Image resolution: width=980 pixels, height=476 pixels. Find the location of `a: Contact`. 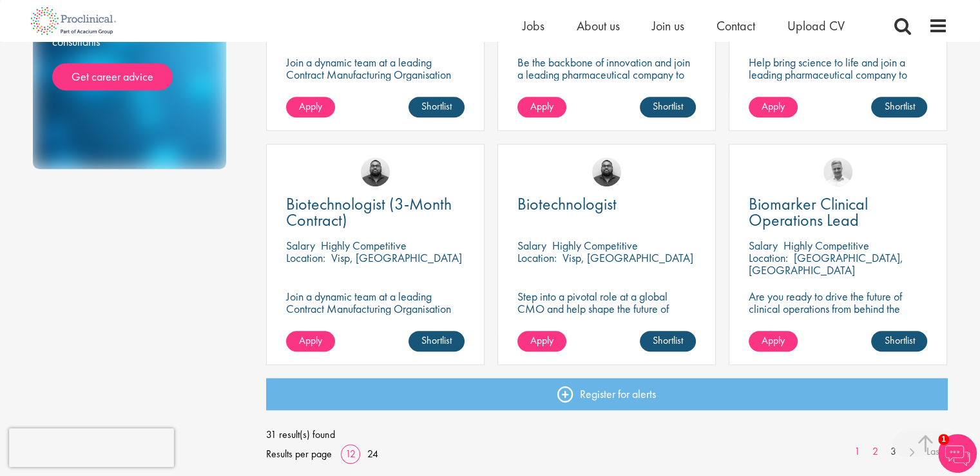

a: Contact is located at coordinates (736, 26).